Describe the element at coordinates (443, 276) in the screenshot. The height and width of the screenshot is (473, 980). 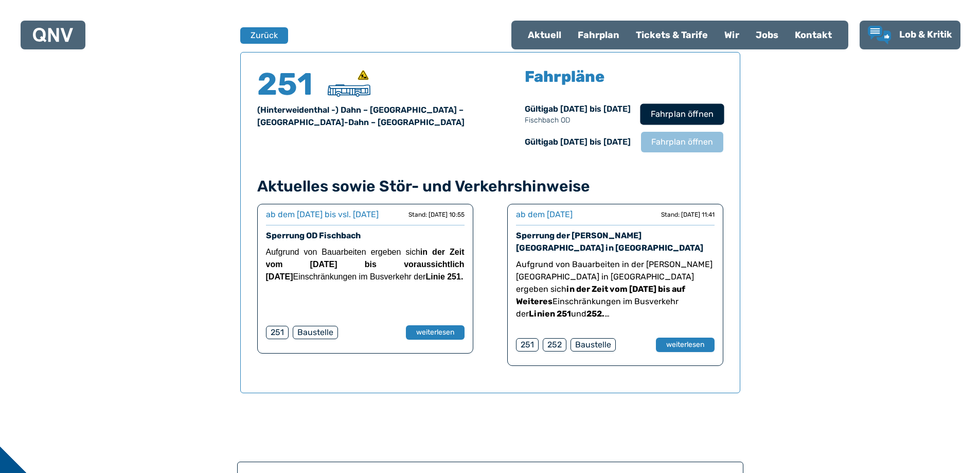
I see `strong: Linie 251.` at that location.